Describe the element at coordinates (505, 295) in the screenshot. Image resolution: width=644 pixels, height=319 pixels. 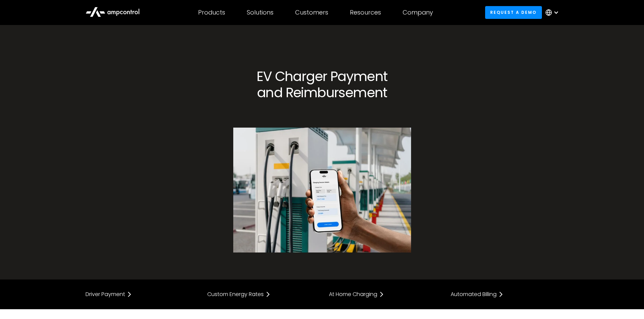
I see `a: Automated Billing` at that location.